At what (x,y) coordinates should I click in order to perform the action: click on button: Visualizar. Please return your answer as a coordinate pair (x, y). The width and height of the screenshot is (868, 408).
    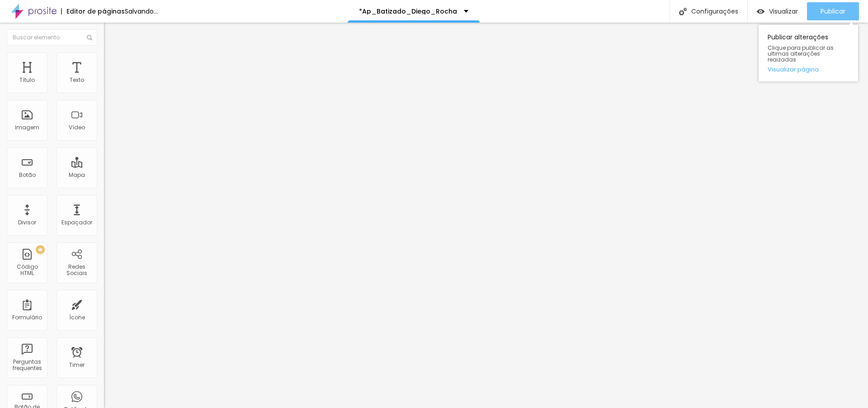
    Looking at the image, I should click on (777, 11).